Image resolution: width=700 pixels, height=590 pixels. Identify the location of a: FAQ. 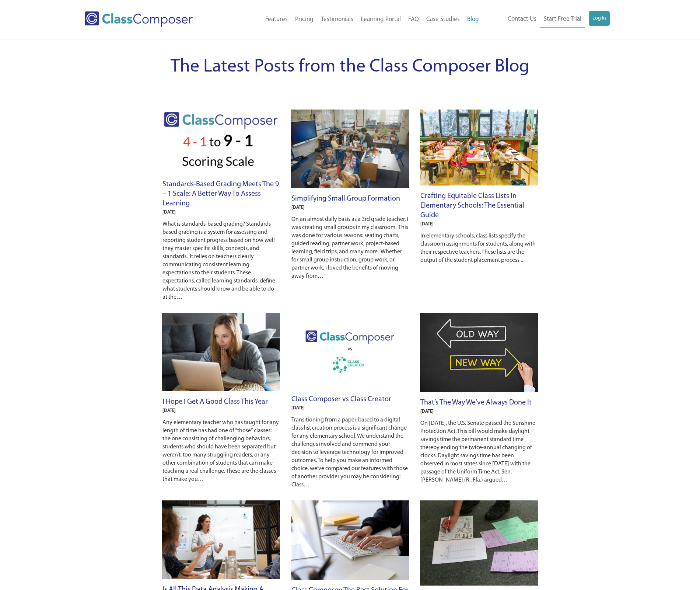
(414, 20).